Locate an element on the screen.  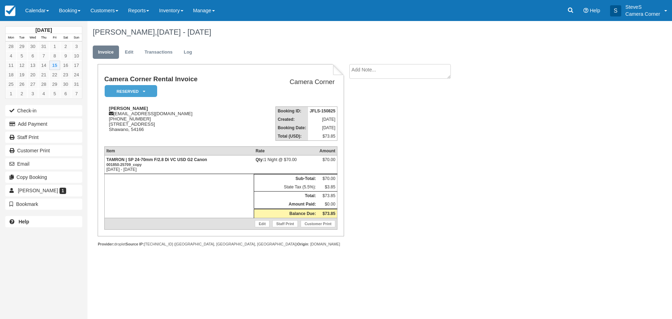
b: Help is located at coordinates (24, 222).